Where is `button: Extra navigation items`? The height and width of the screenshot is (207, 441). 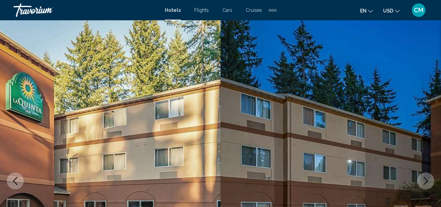 button: Extra navigation items is located at coordinates (272, 10).